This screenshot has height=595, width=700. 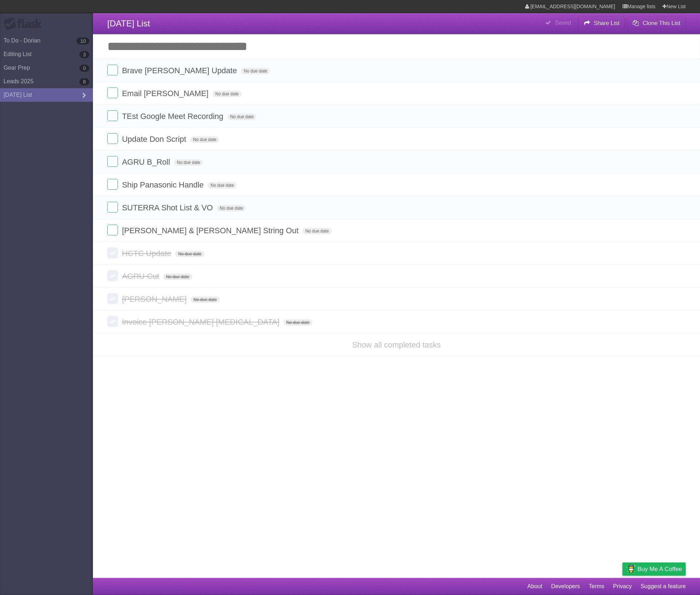 What do you see at coordinates (607, 23) in the screenshot?
I see `b: Share List` at bounding box center [607, 23].